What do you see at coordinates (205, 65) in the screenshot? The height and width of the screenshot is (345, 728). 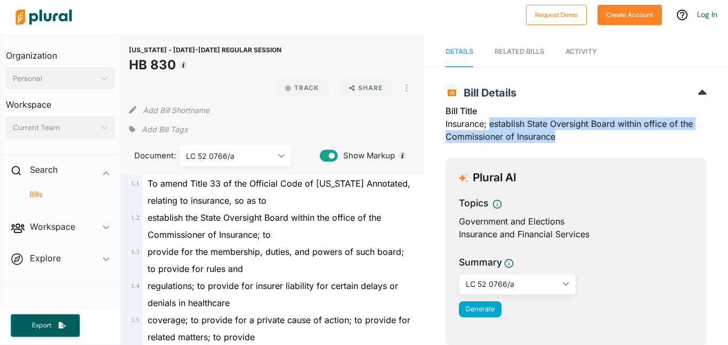 I see `h1: HB 830` at bounding box center [205, 65].